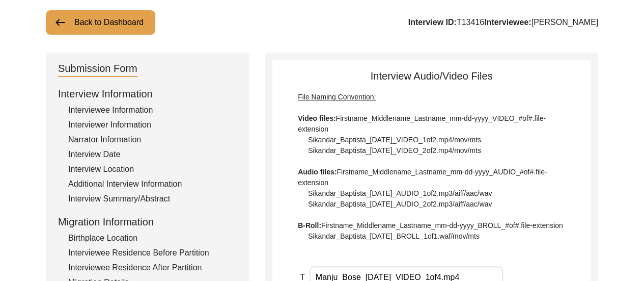 This screenshot has width=644, height=281. What do you see at coordinates (153, 238) in the screenshot?
I see `div: Birthplace Location` at bounding box center [153, 238].